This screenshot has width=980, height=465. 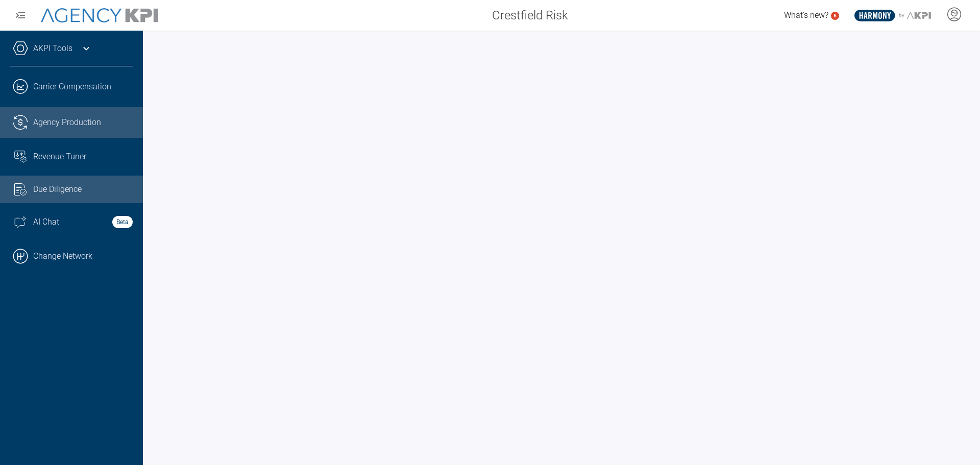 I want to click on span: Agency Production, so click(x=67, y=123).